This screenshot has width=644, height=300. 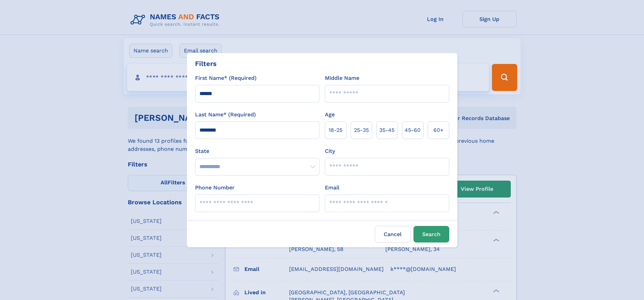 I want to click on span: 35‑45, so click(x=387, y=130).